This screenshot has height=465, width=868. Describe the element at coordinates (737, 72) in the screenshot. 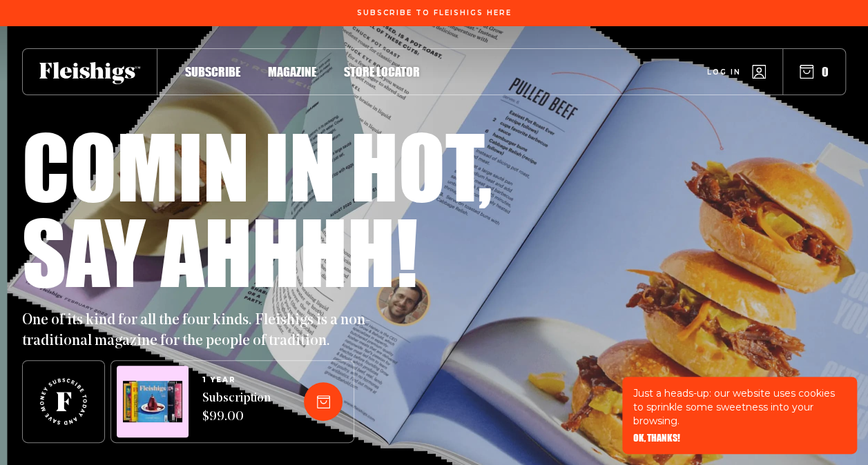

I see `button: Log in` at that location.